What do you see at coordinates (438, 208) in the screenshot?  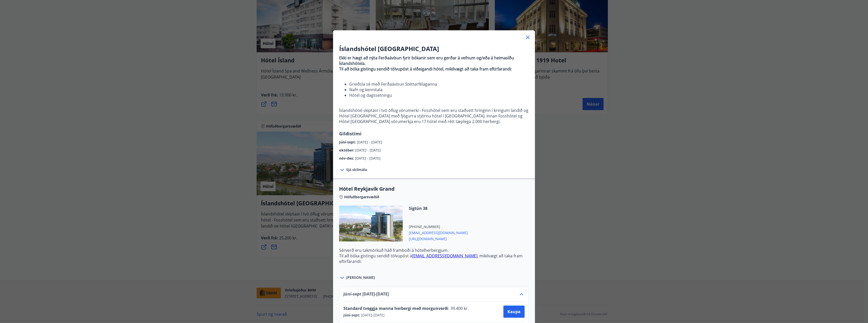 I see `span: Sigtún 38` at bounding box center [438, 208].